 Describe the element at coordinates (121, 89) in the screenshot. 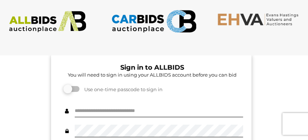

I see `span: Use one-time passcode to sign in` at that location.